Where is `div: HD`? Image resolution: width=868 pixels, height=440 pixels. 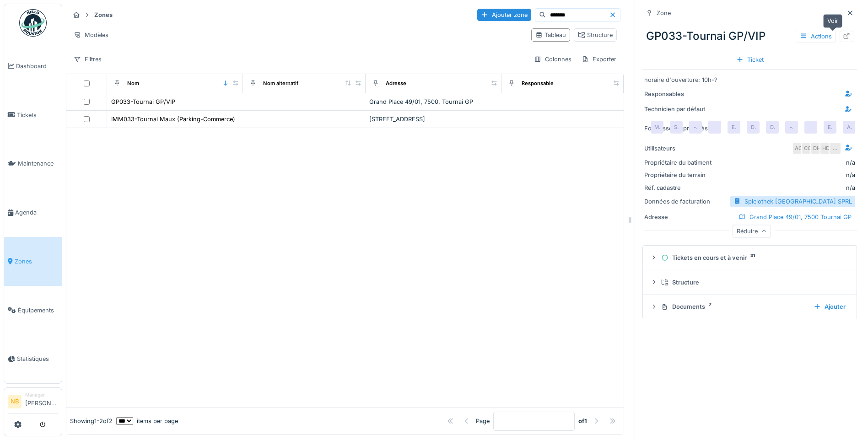
div: HD is located at coordinates (826, 148).